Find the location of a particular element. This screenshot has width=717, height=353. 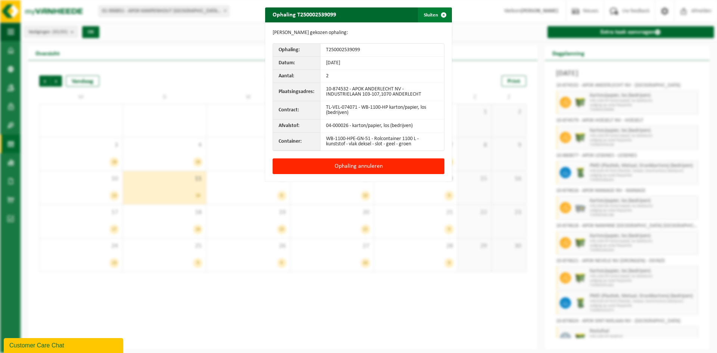

div: Customer Care Chat is located at coordinates (60, 9).